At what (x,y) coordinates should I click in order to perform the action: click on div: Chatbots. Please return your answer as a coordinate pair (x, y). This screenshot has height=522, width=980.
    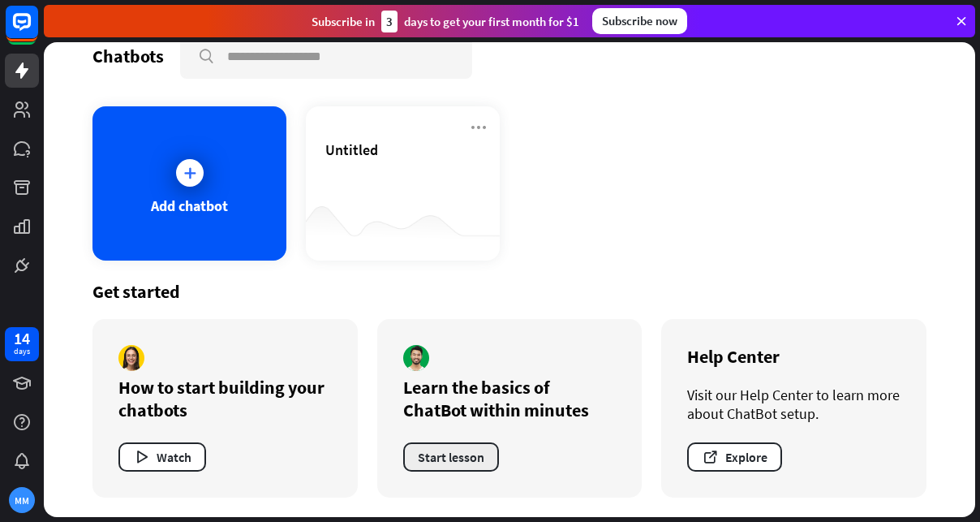
    Looking at the image, I should click on (129, 56).